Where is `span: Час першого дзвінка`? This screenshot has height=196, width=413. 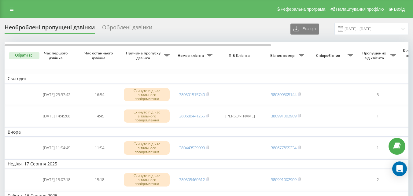 span: Час першого дзвінка is located at coordinates (56, 55).